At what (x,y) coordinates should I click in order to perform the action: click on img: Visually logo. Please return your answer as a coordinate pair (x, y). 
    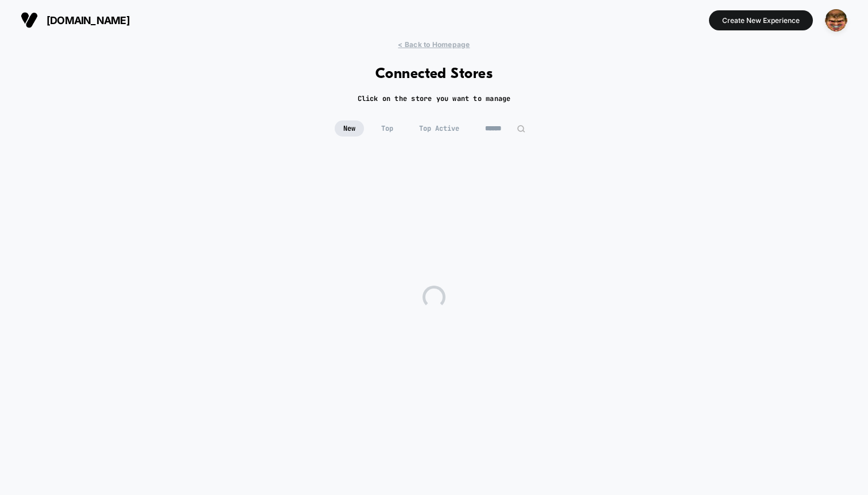
    Looking at the image, I should click on (29, 20).